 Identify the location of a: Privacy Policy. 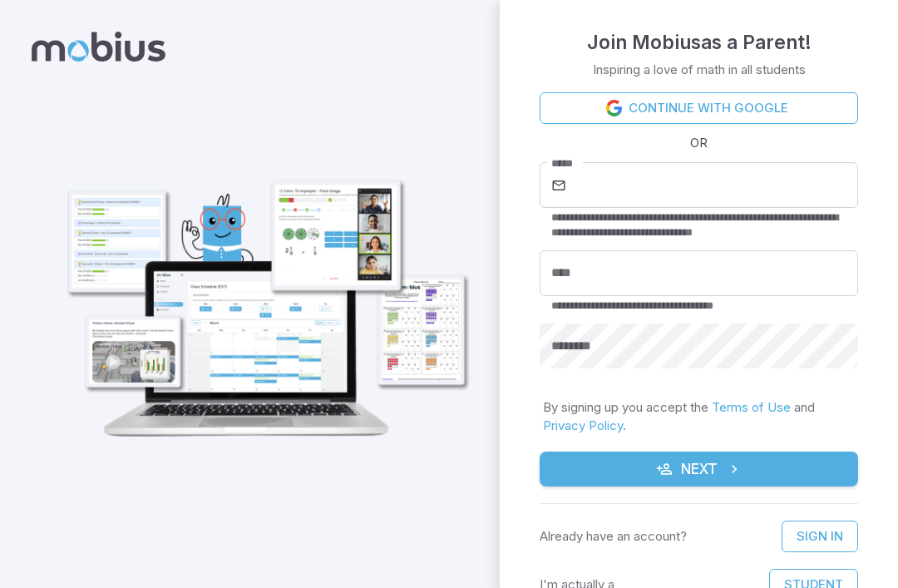
(583, 425).